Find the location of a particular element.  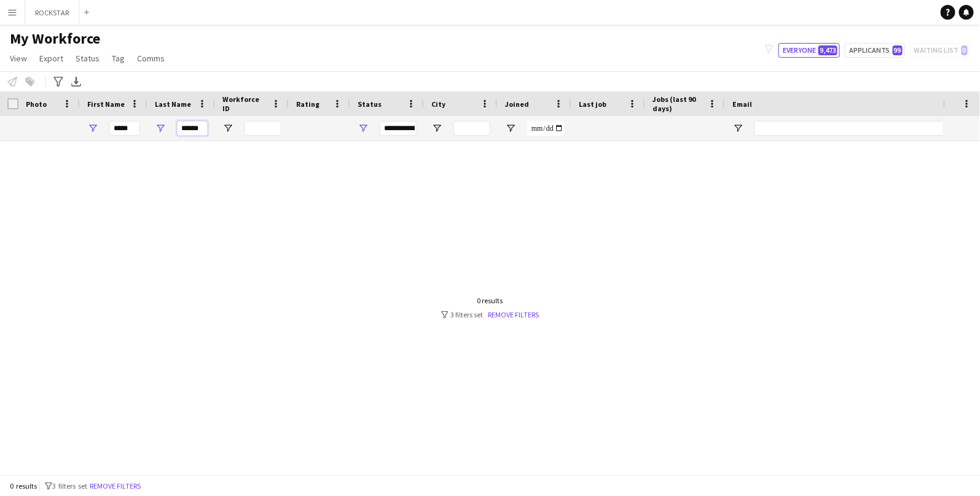

span: 9,473 is located at coordinates (828, 50).